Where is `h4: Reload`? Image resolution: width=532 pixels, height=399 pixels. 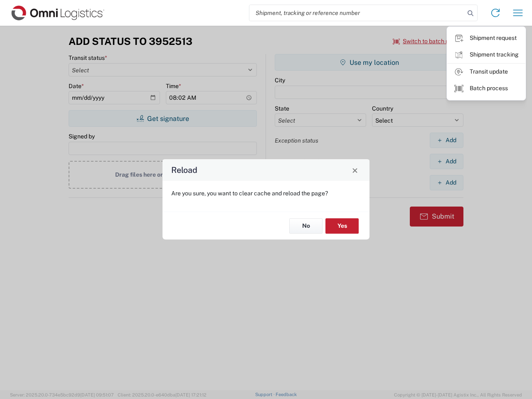 h4: Reload is located at coordinates (184, 170).